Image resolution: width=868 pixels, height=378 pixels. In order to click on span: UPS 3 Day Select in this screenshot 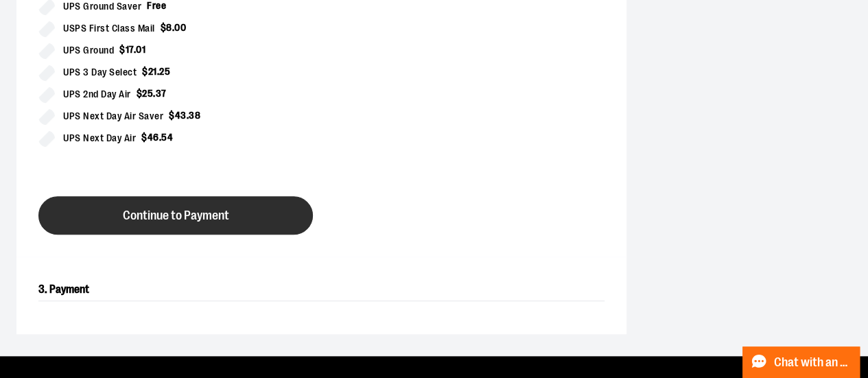, I will do `click(100, 72)`.